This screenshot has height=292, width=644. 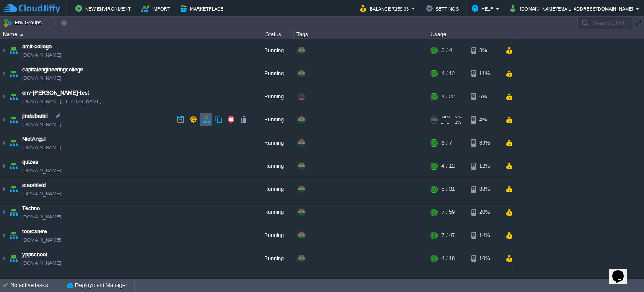 I want to click on span: amit-college, so click(x=37, y=47).